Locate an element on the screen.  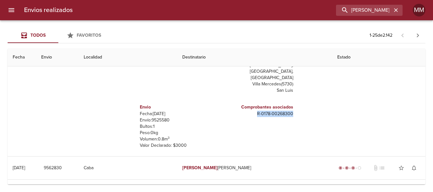
h6: Comprobantes asociados is located at coordinates (256, 107).